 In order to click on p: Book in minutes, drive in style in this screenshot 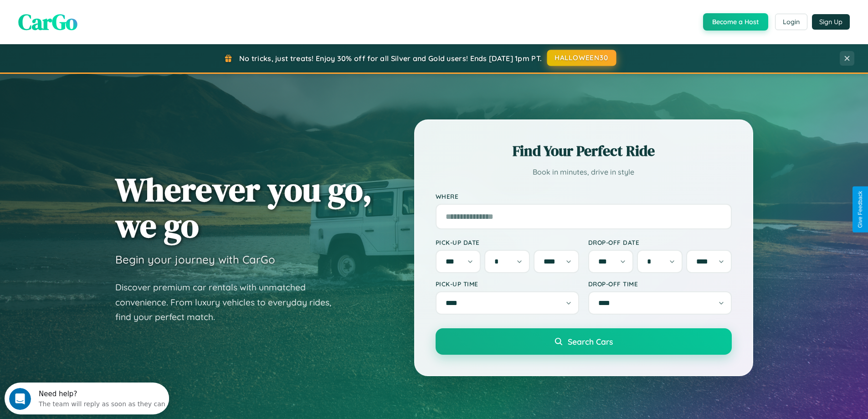, I will do `click(584, 172)`.